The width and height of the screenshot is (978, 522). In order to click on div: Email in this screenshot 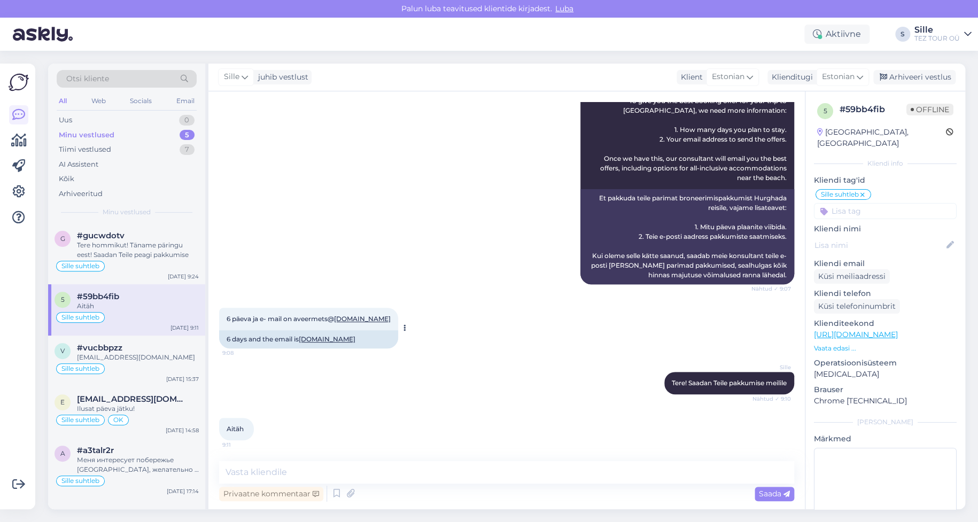, I will do `click(185, 101)`.